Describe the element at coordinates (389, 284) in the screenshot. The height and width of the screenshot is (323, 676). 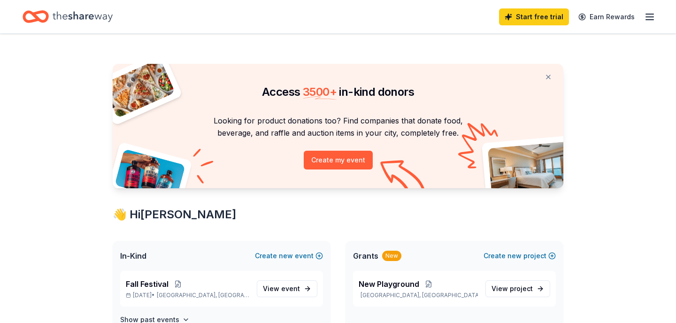
I see `span: New Playground` at that location.